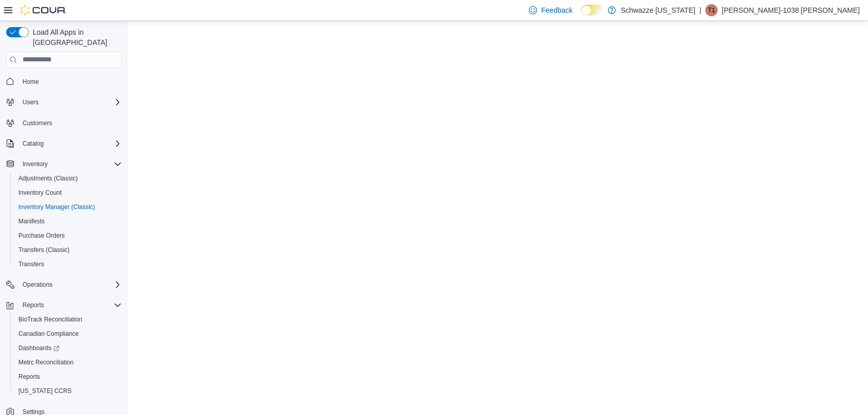 This screenshot has width=868, height=415. What do you see at coordinates (31, 82) in the screenshot?
I see `a: Home` at bounding box center [31, 82].